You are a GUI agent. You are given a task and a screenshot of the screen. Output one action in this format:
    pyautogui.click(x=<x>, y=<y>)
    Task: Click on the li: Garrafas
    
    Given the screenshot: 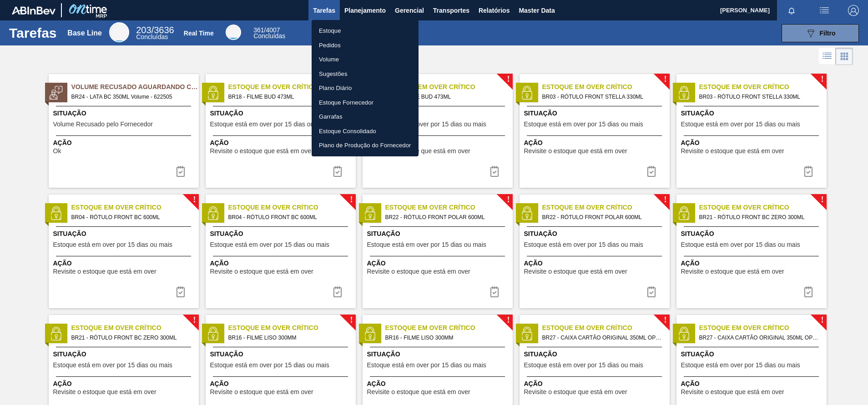 What is the action you would take?
    pyautogui.click(x=365, y=117)
    